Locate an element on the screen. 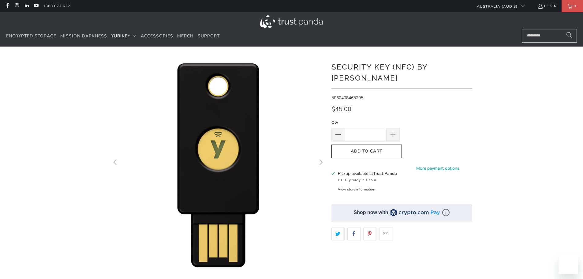 This screenshot has width=583, height=279. a: Merch is located at coordinates (185, 36).